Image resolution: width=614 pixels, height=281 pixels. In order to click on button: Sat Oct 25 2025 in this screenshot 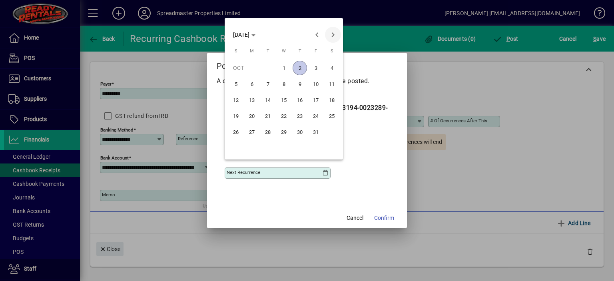, I will do `click(332, 116)`.